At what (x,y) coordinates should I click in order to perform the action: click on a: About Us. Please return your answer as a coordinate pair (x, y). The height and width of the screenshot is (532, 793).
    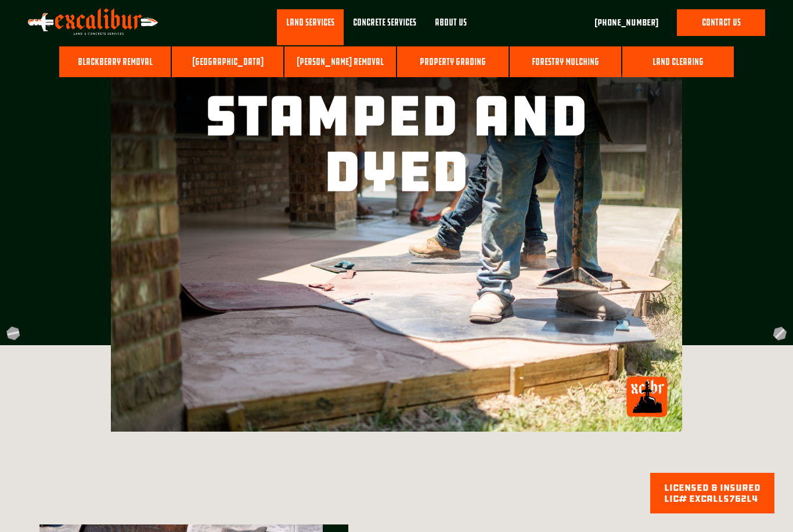
    Looking at the image, I should click on (450, 27).